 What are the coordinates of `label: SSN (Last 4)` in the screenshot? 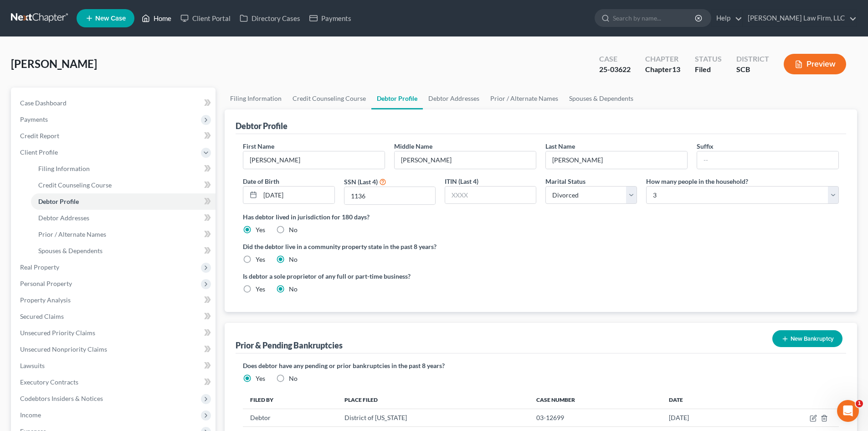 It's located at (361, 182).